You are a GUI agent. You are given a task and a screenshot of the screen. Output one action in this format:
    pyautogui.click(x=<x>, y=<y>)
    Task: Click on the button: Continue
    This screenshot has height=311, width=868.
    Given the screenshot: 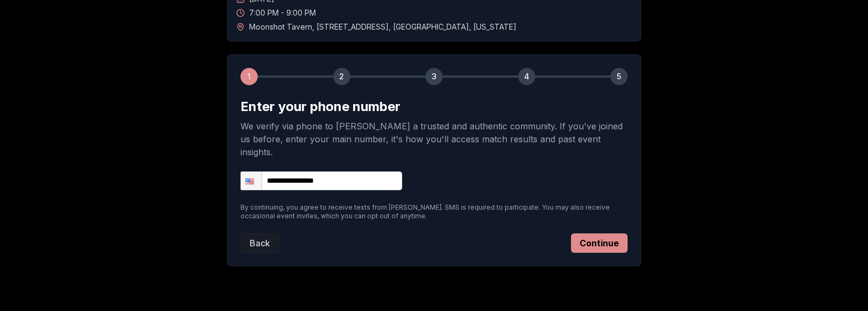 What is the action you would take?
    pyautogui.click(x=599, y=243)
    